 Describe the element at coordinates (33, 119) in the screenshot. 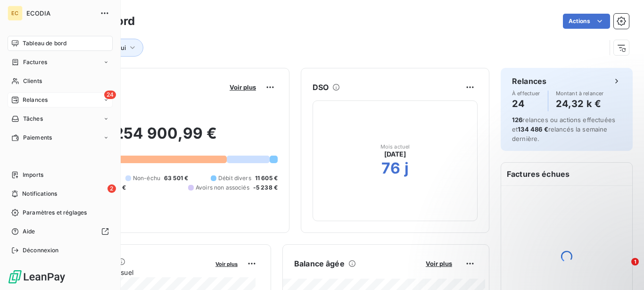

I see `span: Tâches` at that location.